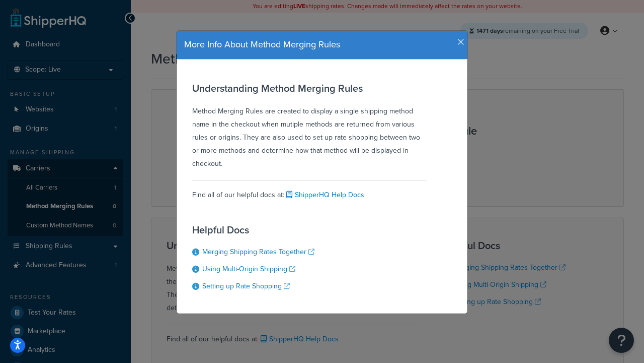 The height and width of the screenshot is (363, 644). I want to click on a: ShipperHQ Help Docs, so click(323, 195).